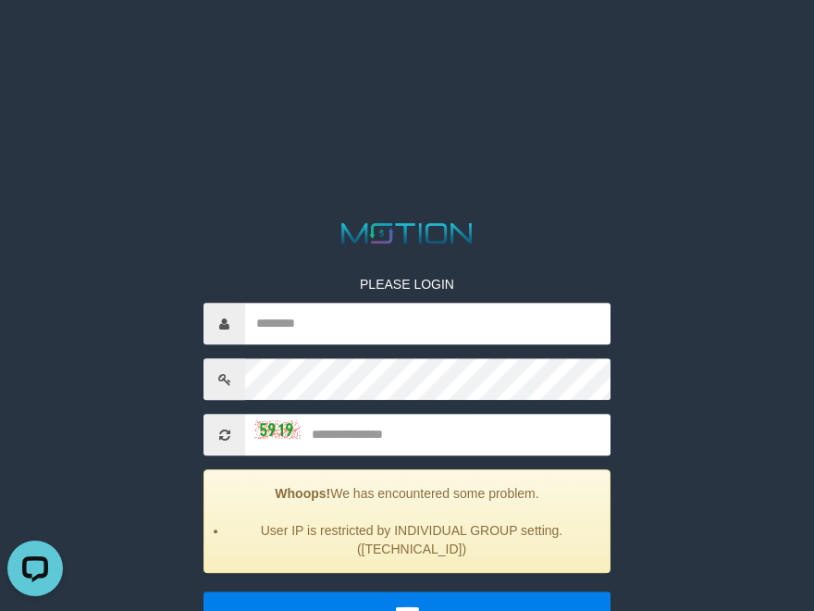 The image size is (814, 611). What do you see at coordinates (407, 233) in the screenshot?
I see `img: MOTION_logo.png` at bounding box center [407, 233].